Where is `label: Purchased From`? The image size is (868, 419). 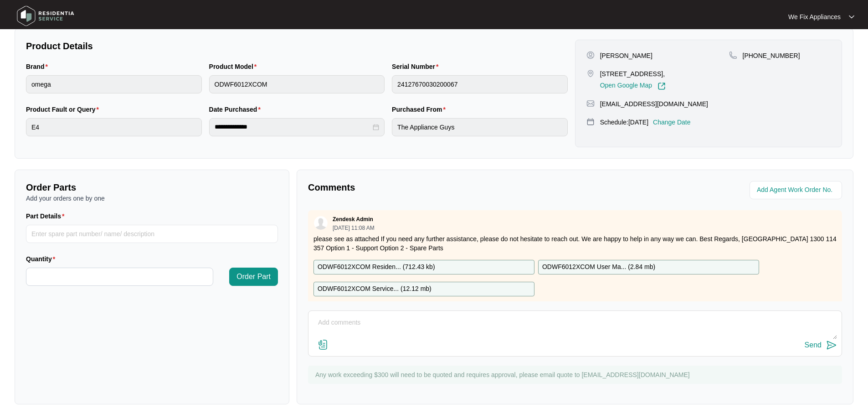
label: Purchased From is located at coordinates (421, 109).